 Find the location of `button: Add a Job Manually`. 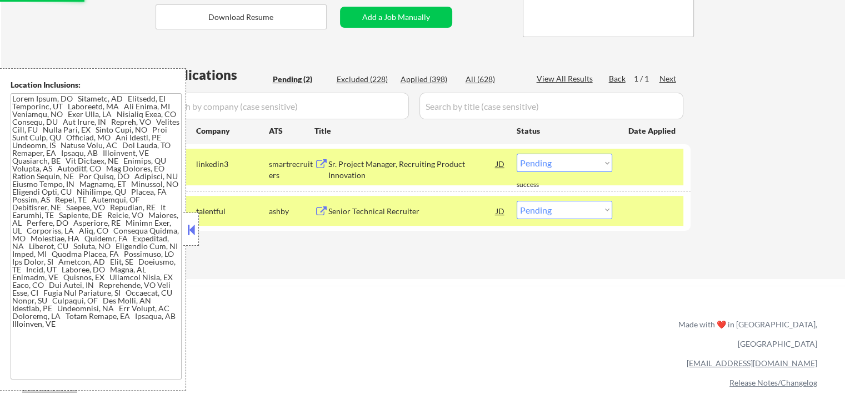

button: Add a Job Manually is located at coordinates (396, 17).